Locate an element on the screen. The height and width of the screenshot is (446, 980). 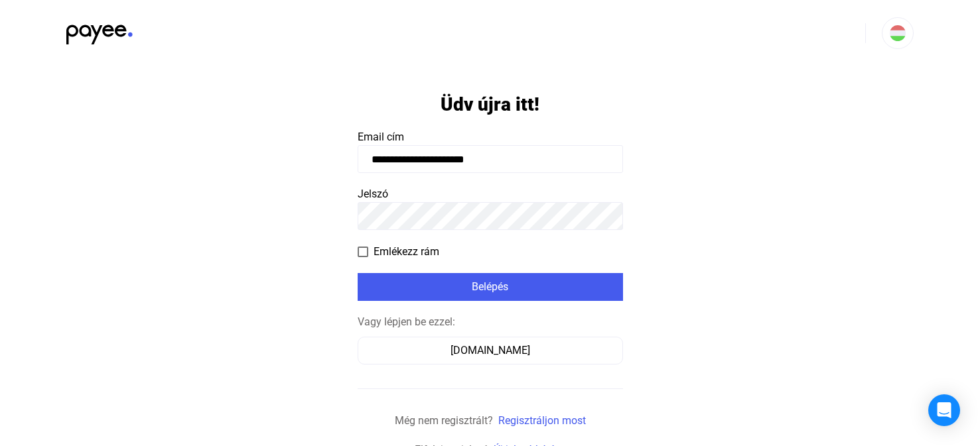
span: Emlékezz rám is located at coordinates (406, 252).